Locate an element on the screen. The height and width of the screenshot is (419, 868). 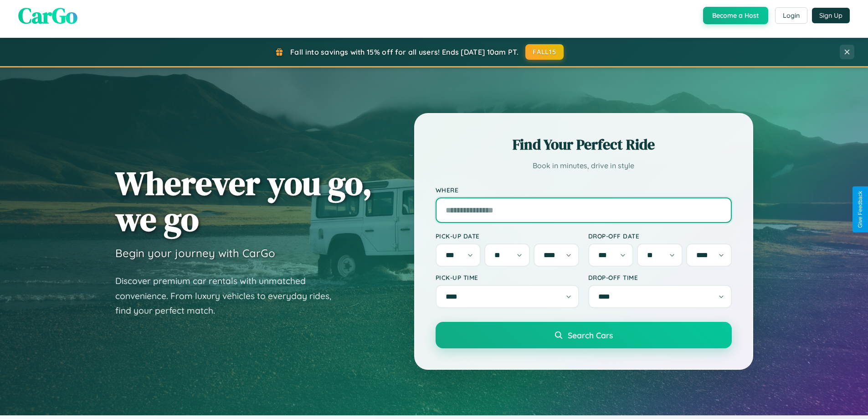
h2: Find Your Perfect Ride is located at coordinates (584, 144).